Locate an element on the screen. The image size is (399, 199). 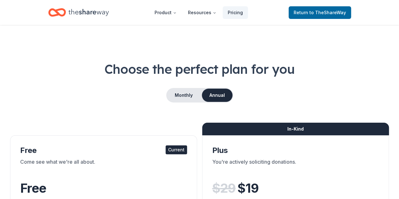
div: Free is located at coordinates (103, 150).